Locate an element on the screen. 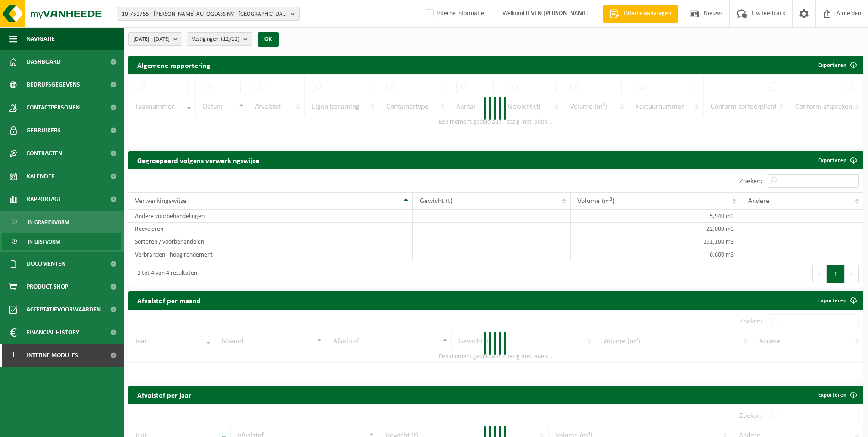 The width and height of the screenshot is (868, 437). span: Dashboard is located at coordinates (44, 62).